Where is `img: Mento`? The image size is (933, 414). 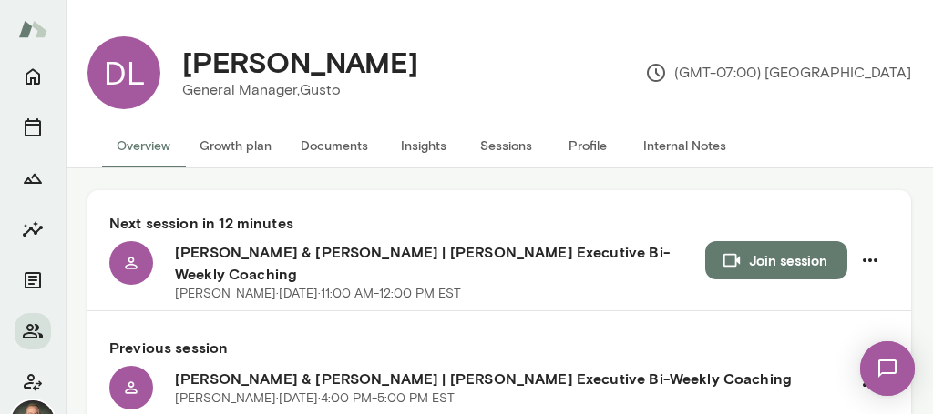 img: Mento is located at coordinates (33, 29).